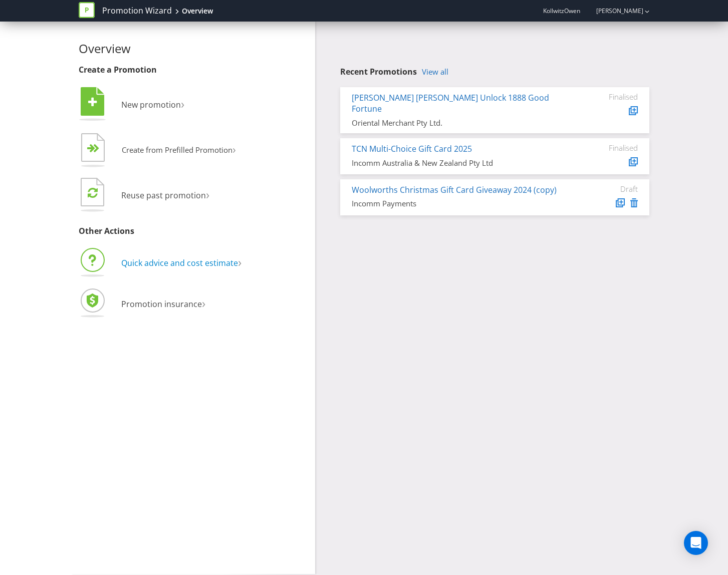 Image resolution: width=728 pixels, height=575 pixels. What do you see at coordinates (160, 263) in the screenshot?
I see `a: Quick advice and cost estimate›` at bounding box center [160, 263].